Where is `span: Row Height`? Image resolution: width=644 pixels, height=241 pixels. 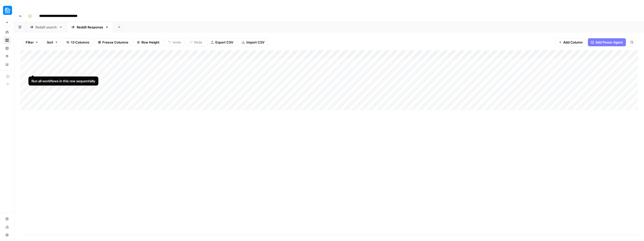
span: Row Height is located at coordinates (150, 42).